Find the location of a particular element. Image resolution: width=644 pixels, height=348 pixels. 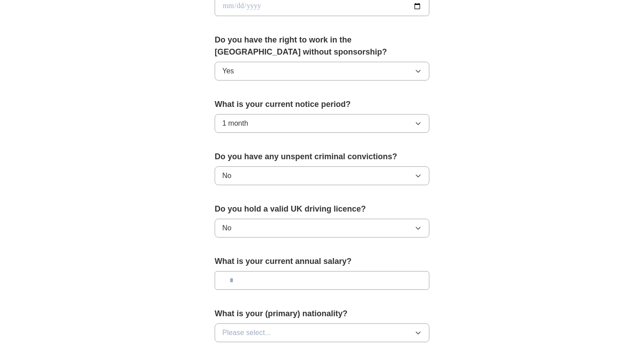

button: Yes is located at coordinates (322, 71).